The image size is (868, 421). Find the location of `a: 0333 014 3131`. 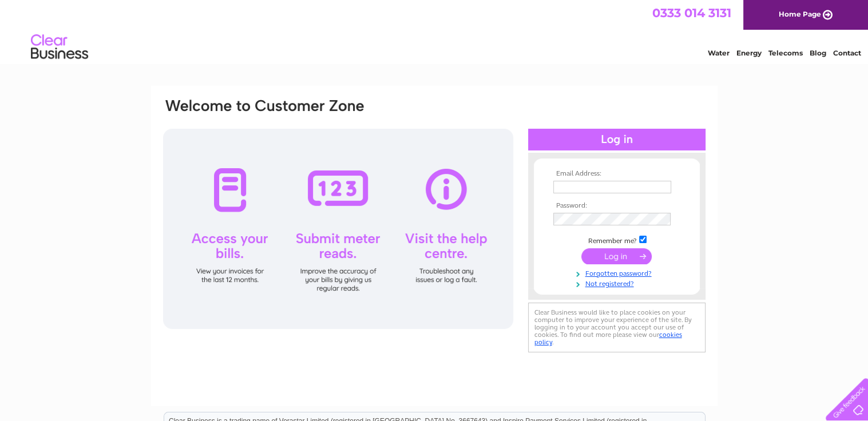

a: 0333 014 3131 is located at coordinates (692, 13).